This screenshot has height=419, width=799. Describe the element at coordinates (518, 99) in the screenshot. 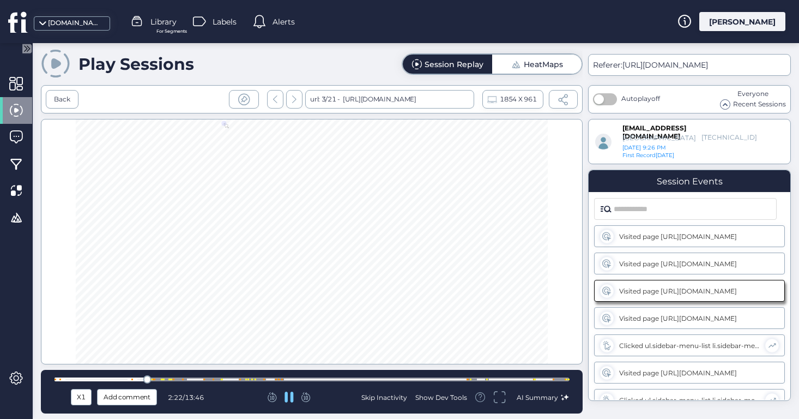

I see `span: 1854 X 961` at that location.